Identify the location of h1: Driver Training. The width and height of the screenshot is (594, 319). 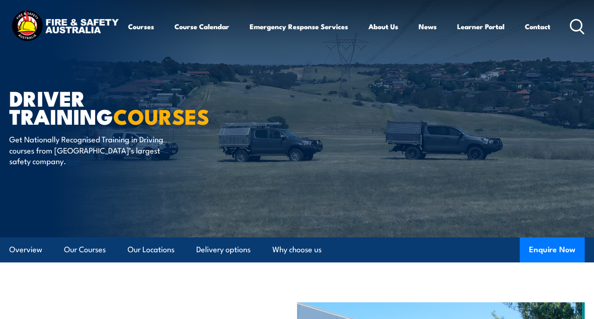
(124, 107).